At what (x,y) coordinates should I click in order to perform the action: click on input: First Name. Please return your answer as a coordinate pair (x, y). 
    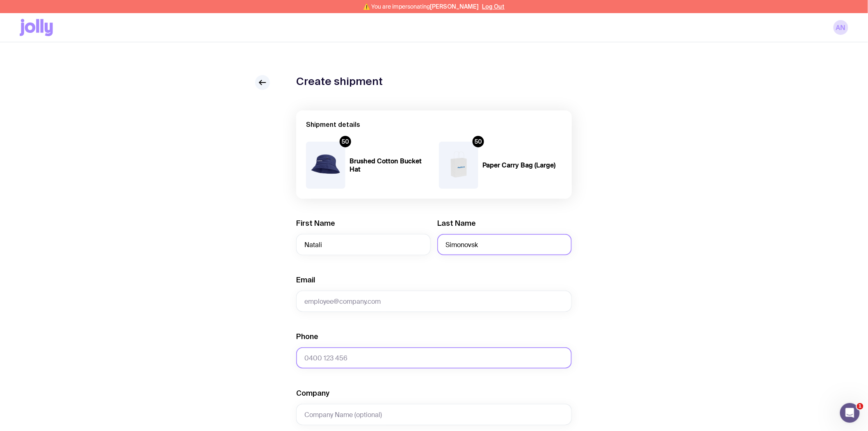
    Looking at the image, I should click on (364, 244).